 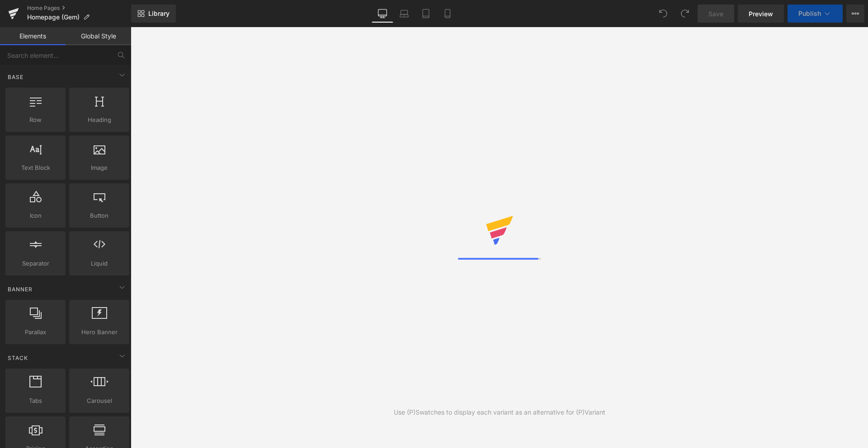 I want to click on button: Publish, so click(x=815, y=13).